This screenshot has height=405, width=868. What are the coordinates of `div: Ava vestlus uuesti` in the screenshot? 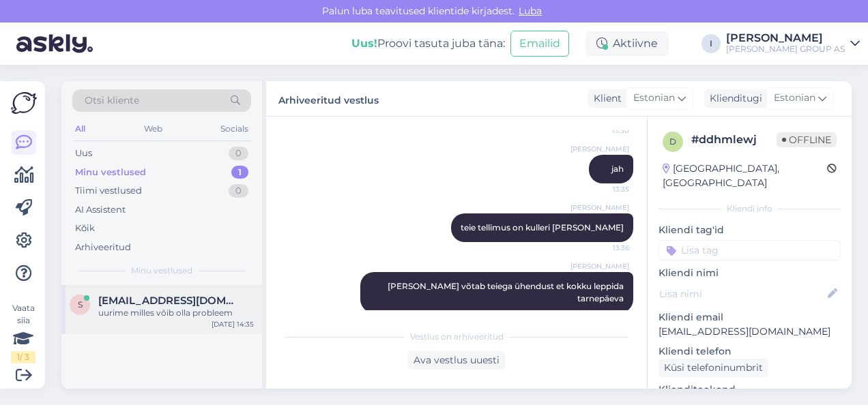 It's located at (456, 360).